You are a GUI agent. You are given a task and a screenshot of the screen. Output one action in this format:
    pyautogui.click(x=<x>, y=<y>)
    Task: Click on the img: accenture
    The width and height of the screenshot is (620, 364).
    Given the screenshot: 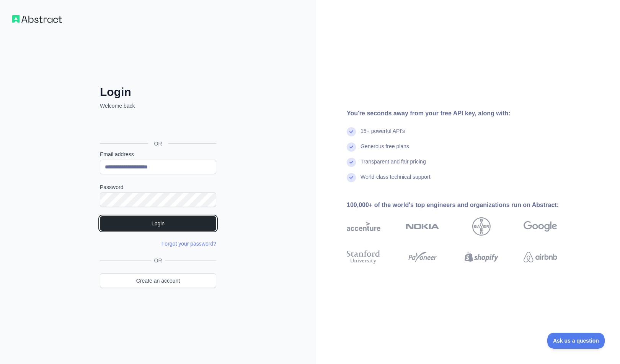 What is the action you would take?
    pyautogui.click(x=364, y=227)
    